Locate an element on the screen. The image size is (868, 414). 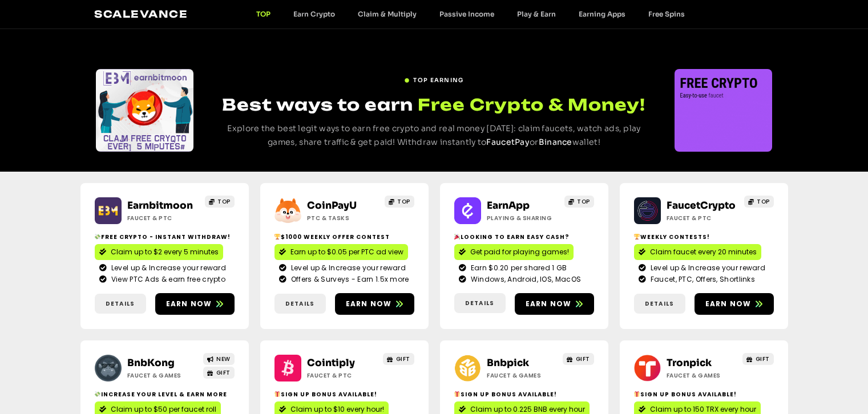
span: View PTC Ads & earn free crypto is located at coordinates (167, 279).